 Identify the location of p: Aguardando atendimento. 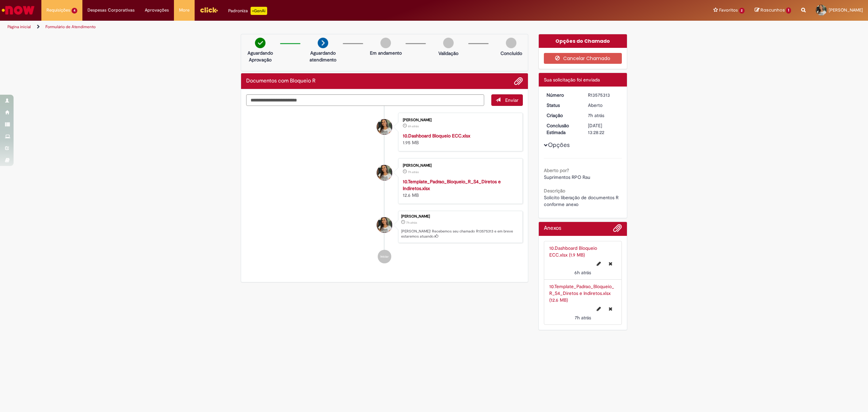
(323, 56).